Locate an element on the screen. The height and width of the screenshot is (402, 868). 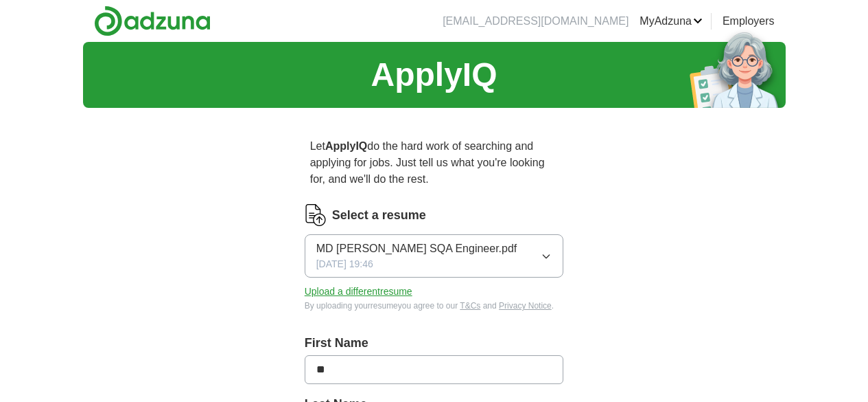
strong: ApplyIQ is located at coordinates (346, 146).